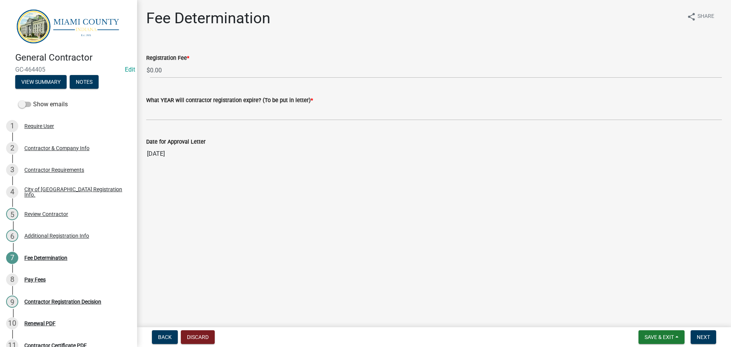 This screenshot has width=731, height=347. Describe the element at coordinates (69, 69) in the screenshot. I see `span: GC-464405` at that location.